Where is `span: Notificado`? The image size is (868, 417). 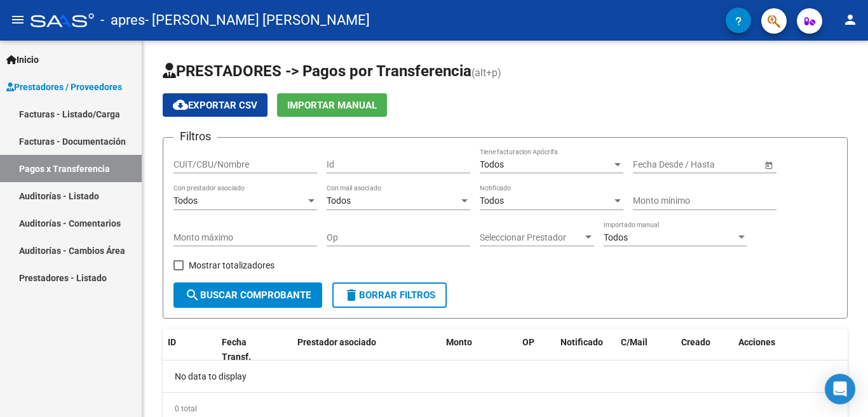
span: Notificado is located at coordinates (582, 343).